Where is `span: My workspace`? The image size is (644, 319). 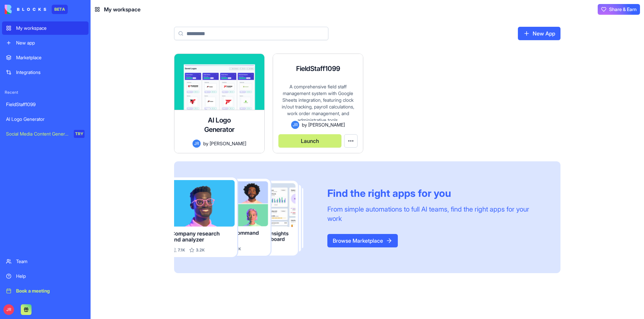
span: My workspace is located at coordinates (122, 9).